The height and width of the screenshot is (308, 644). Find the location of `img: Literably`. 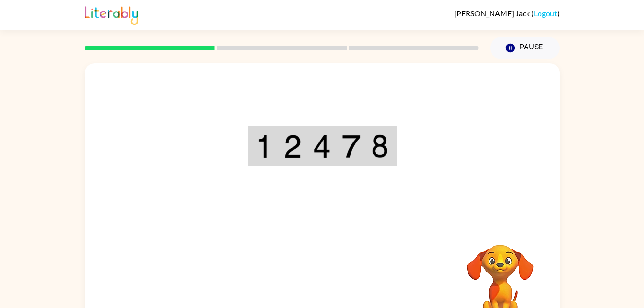

img: Literably is located at coordinates (111, 15).